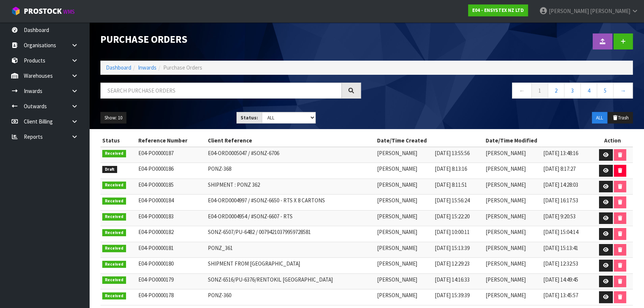  Describe the element at coordinates (221, 90) in the screenshot. I see `input: Search purchase orders` at that location.